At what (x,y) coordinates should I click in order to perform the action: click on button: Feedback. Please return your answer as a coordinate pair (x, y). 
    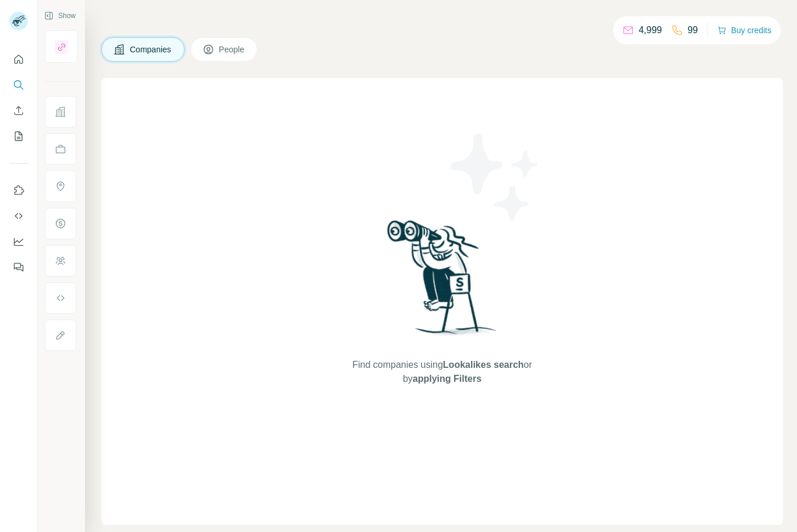
    Looking at the image, I should click on (19, 267).